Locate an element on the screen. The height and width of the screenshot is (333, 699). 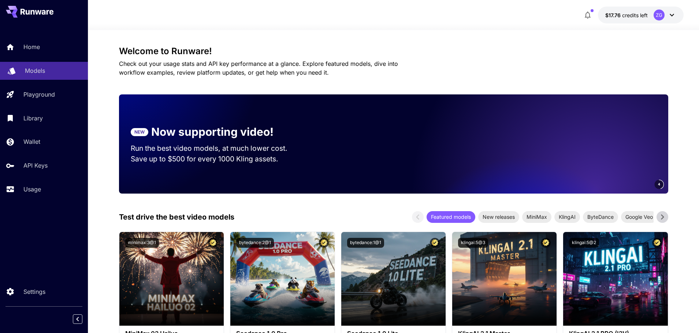
div: Google Veo is located at coordinates (639, 217).